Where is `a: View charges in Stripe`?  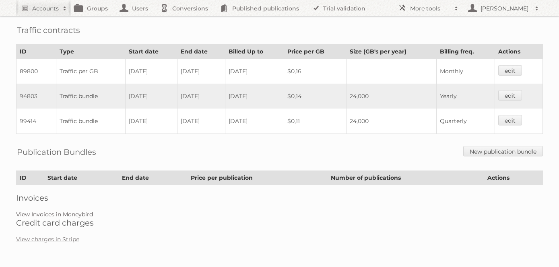 a: View charges in Stripe is located at coordinates (47, 239).